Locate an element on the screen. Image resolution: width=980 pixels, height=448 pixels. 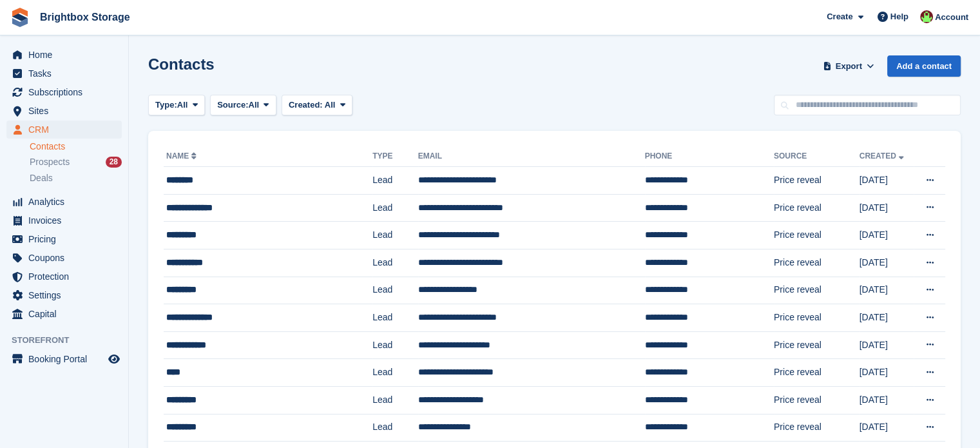
span: Coupons is located at coordinates (67, 258).